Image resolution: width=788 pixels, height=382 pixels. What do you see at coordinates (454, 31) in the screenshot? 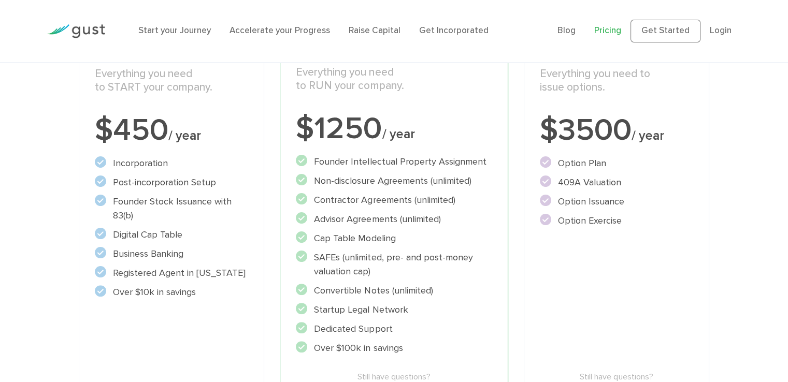
I see `a: Get Incorporated` at bounding box center [454, 31].